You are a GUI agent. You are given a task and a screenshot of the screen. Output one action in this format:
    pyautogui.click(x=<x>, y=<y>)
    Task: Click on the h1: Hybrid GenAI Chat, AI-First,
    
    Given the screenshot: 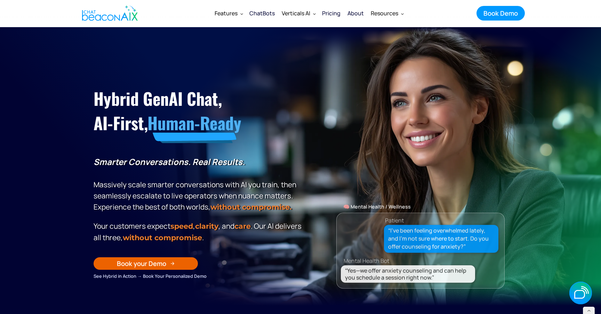 What is the action you would take?
    pyautogui.click(x=199, y=111)
    